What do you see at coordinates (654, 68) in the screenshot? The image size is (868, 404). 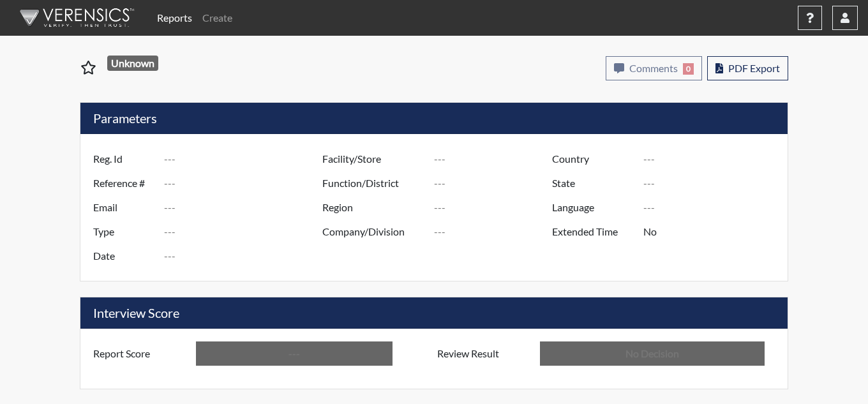 I see `span: Comments` at bounding box center [654, 68].